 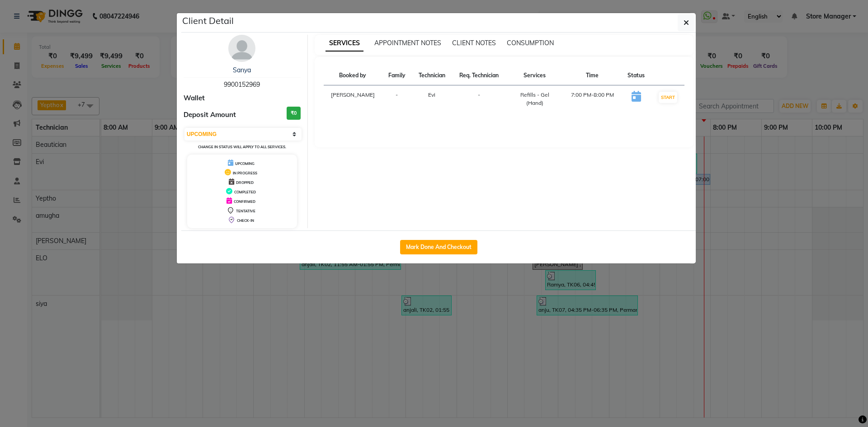 What do you see at coordinates (408, 43) in the screenshot?
I see `span: APPOINTMENT NOTES` at bounding box center [408, 43].